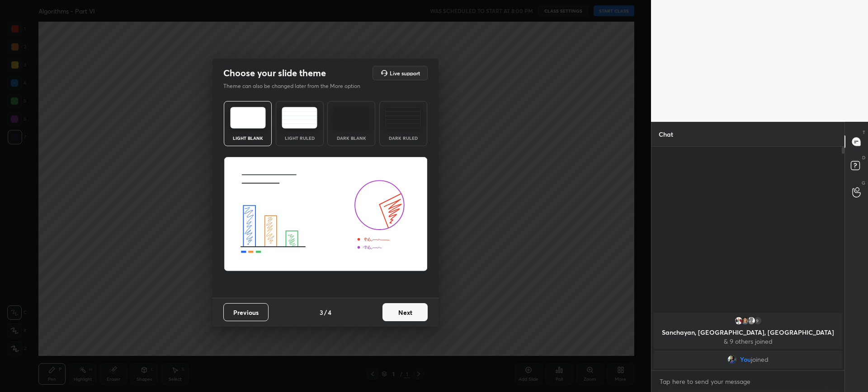 This screenshot has height=392, width=868. I want to click on span: joined, so click(760, 360).